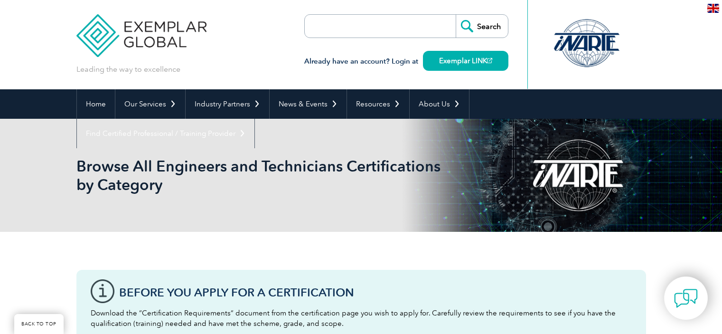 Image resolution: width=722 pixels, height=334 pixels. I want to click on a: Our Services, so click(150, 104).